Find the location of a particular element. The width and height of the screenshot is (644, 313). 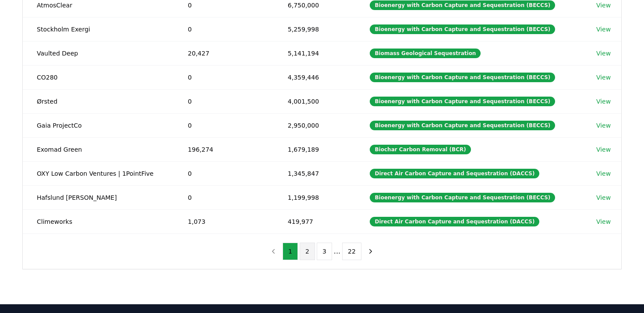

td: 20,427 is located at coordinates (224, 53).